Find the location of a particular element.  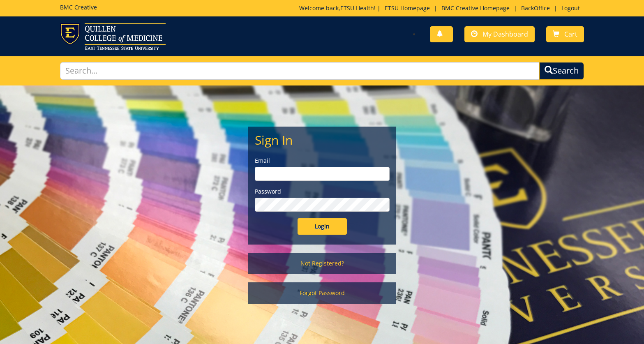

a: Cart is located at coordinates (565, 34).